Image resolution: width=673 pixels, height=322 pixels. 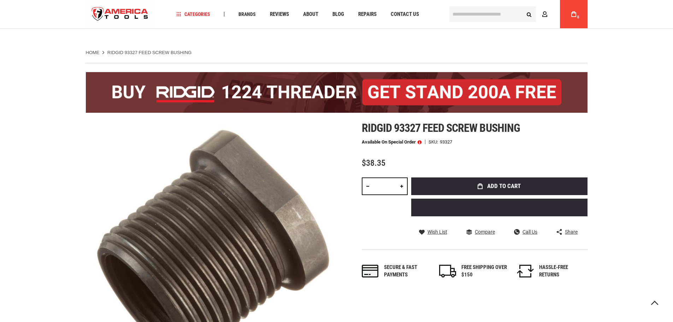 What do you see at coordinates (530, 14) in the screenshot?
I see `button: Search` at bounding box center [530, 14].